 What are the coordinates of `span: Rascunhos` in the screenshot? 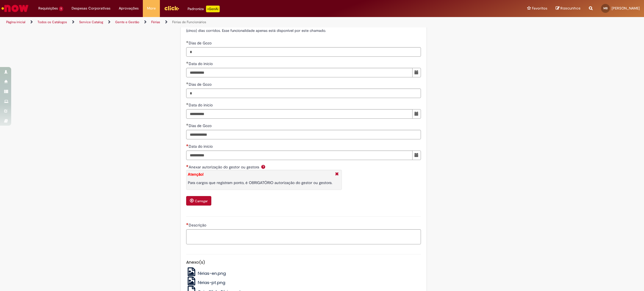 It's located at (570, 8).